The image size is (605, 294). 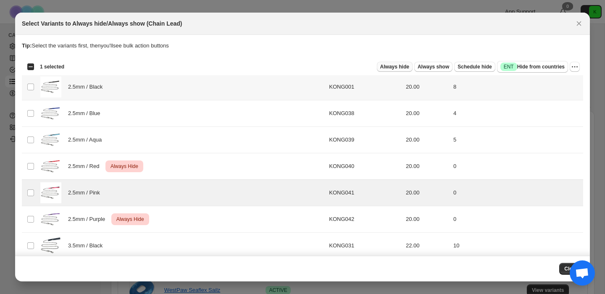 I want to click on span: ENT, so click(x=509, y=67).